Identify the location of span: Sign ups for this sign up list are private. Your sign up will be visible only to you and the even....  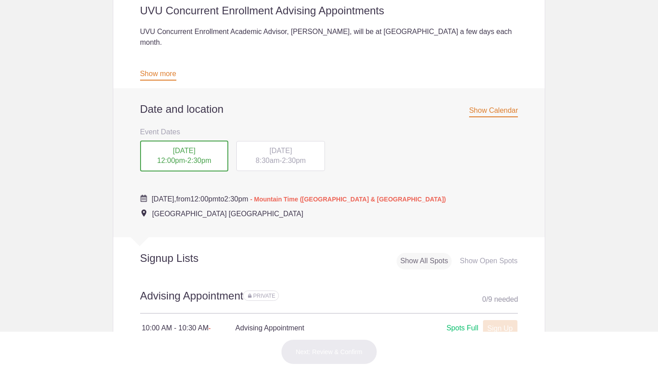
(261, 296).